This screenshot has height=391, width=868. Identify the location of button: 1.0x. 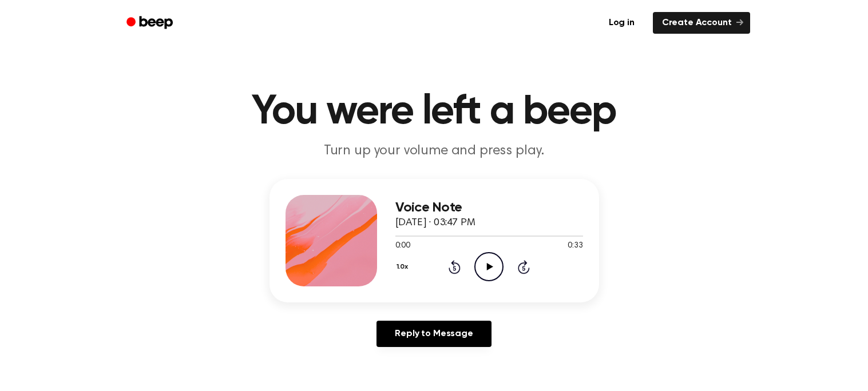
(404, 267).